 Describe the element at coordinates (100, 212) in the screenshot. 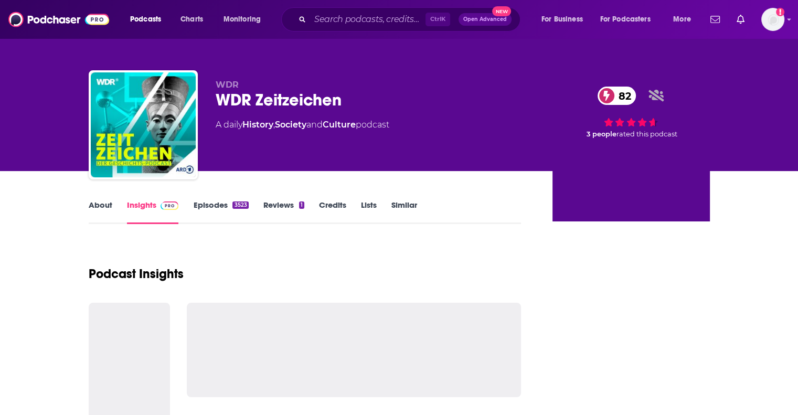

I see `a: About` at that location.